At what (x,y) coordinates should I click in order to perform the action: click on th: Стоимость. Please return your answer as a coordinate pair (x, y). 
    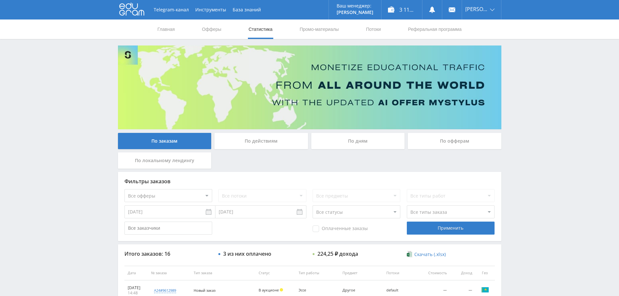
    Looking at the image, I should click on (434, 273).